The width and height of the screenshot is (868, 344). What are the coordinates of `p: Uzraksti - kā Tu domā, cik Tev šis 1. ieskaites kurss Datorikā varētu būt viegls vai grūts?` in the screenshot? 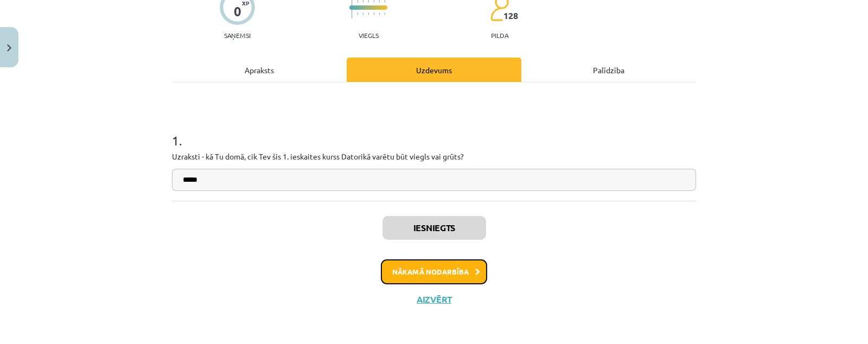 It's located at (434, 156).